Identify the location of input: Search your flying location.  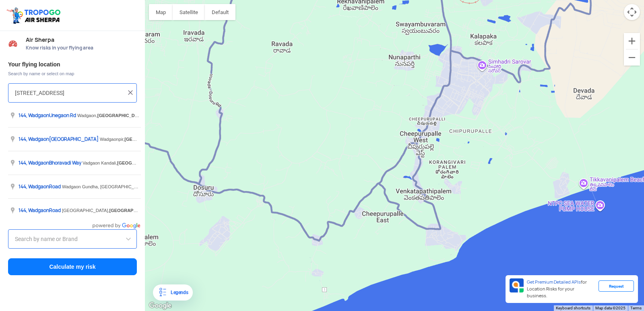
(69, 93).